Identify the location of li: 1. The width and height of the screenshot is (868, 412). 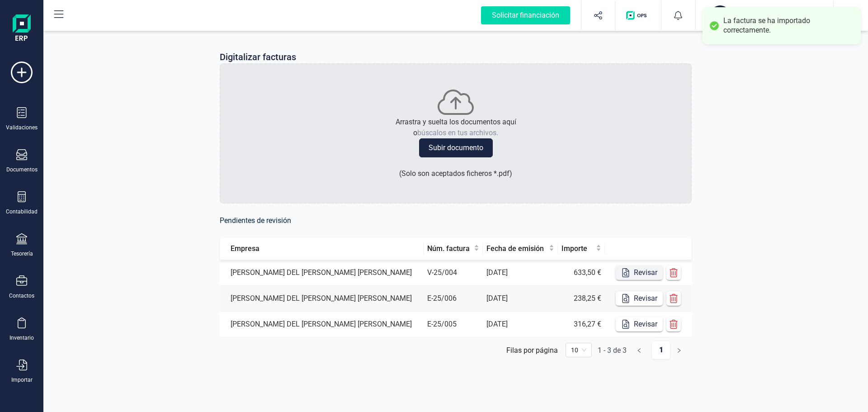
(661, 350).